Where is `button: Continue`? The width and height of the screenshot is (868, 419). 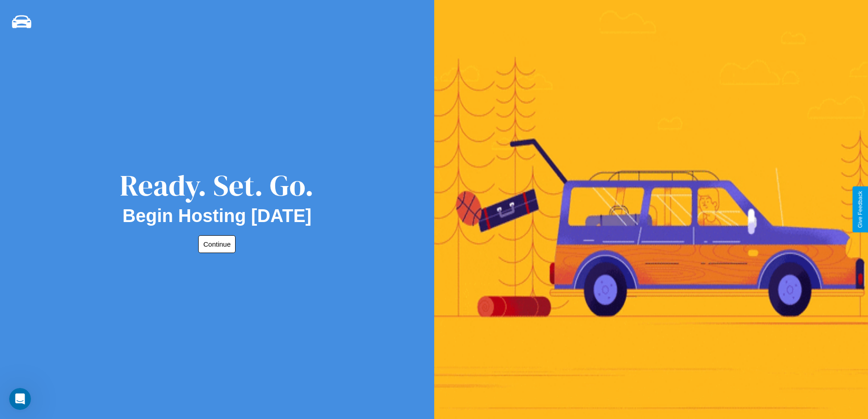 button: Continue is located at coordinates (217, 244).